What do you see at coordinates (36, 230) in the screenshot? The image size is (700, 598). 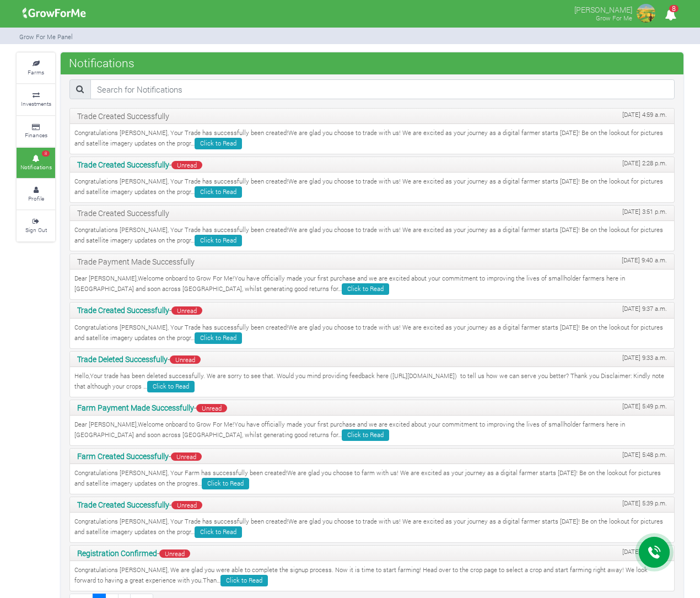 I see `small: Sign Out` at bounding box center [36, 230].